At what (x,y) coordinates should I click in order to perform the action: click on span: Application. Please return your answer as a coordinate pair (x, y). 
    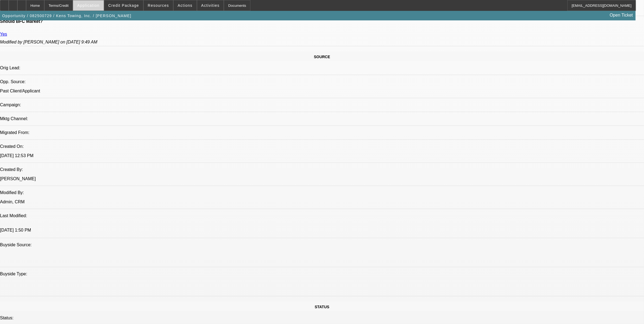
    Looking at the image, I should click on (88, 5).